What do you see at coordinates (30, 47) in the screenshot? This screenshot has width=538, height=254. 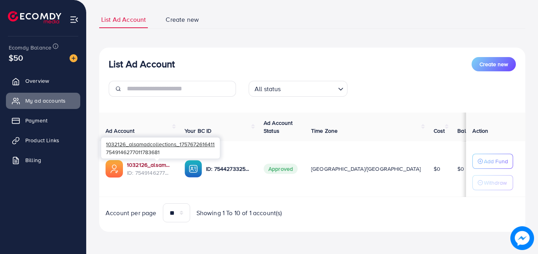 I see `span: Ecomdy Balance` at bounding box center [30, 47].